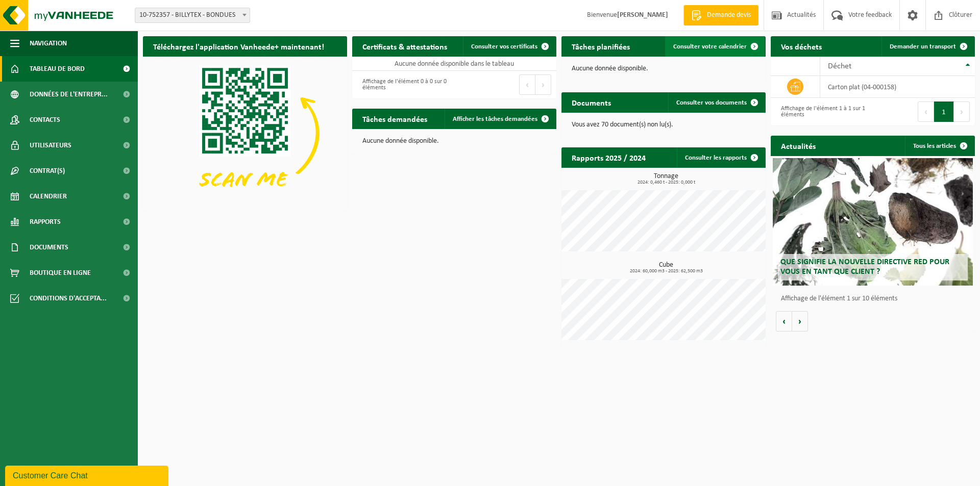 The height and width of the screenshot is (486, 980). What do you see at coordinates (69, 94) in the screenshot?
I see `span: Données de l'entrepr...` at bounding box center [69, 94].